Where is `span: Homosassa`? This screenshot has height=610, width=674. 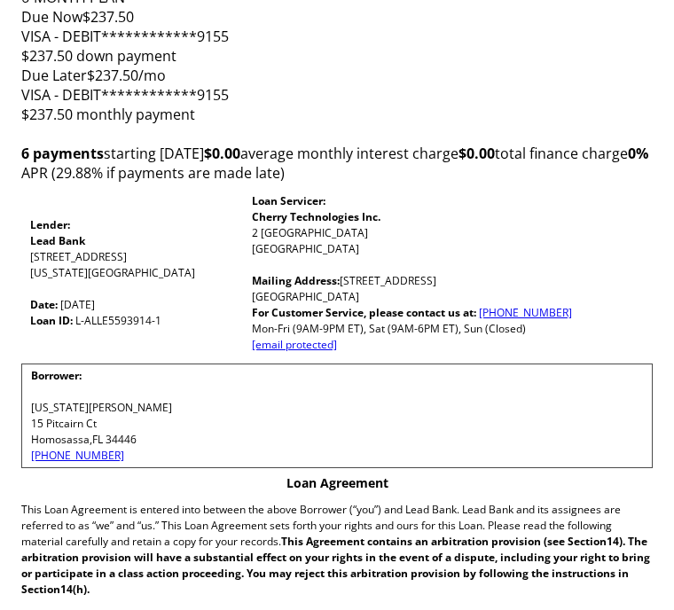 span: Homosassa is located at coordinates (60, 439).